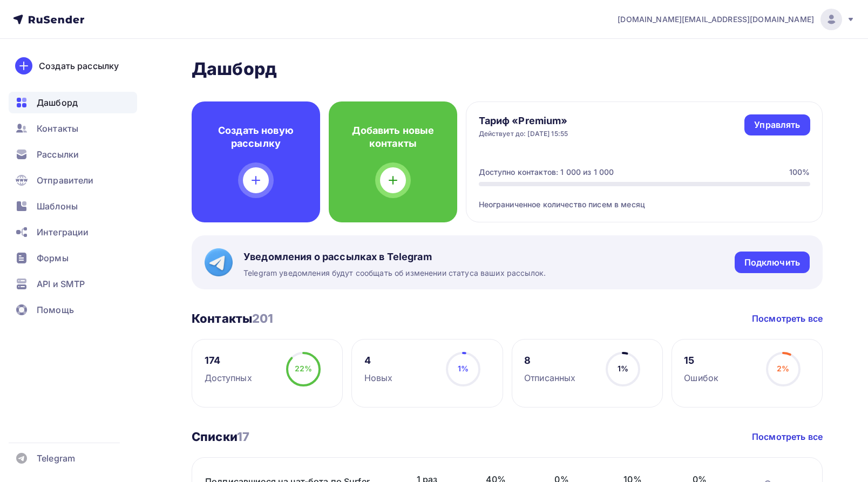 This screenshot has width=868, height=482. What do you see at coordinates (55, 458) in the screenshot?
I see `span: Telegram` at bounding box center [55, 458].